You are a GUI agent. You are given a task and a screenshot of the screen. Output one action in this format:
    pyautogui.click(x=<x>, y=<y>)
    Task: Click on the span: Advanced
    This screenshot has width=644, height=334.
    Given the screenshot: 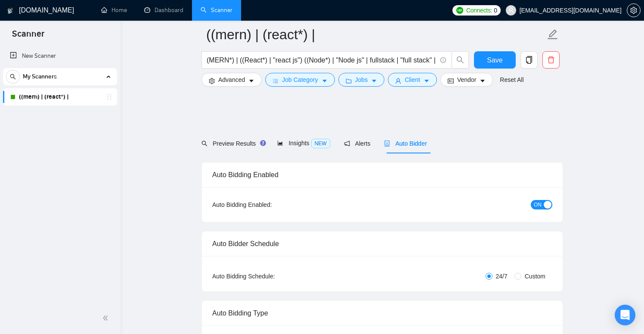 What is the action you would take?
    pyautogui.click(x=231, y=80)
    